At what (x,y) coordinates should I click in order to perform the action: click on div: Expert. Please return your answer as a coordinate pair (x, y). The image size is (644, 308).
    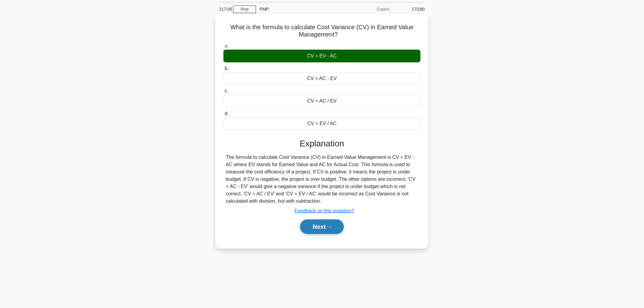
    Looking at the image, I should click on (366, 9).